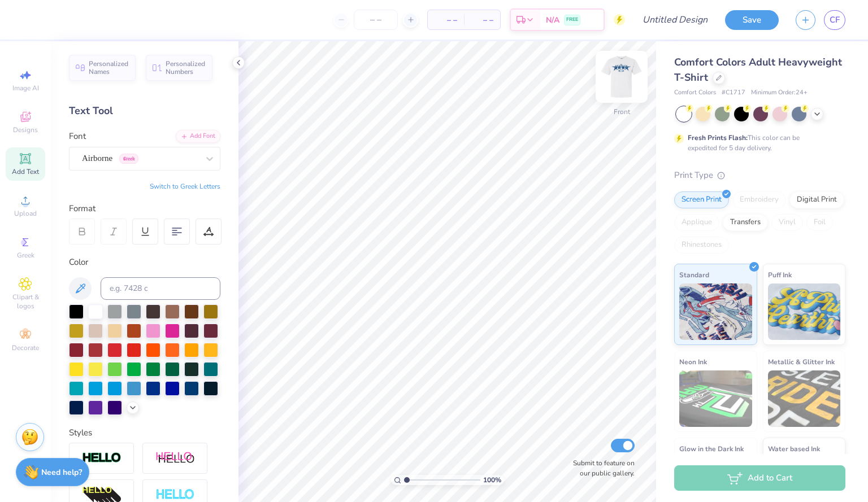 The width and height of the screenshot is (868, 502). What do you see at coordinates (701, 200) in the screenshot?
I see `div: Screen Print` at bounding box center [701, 200].